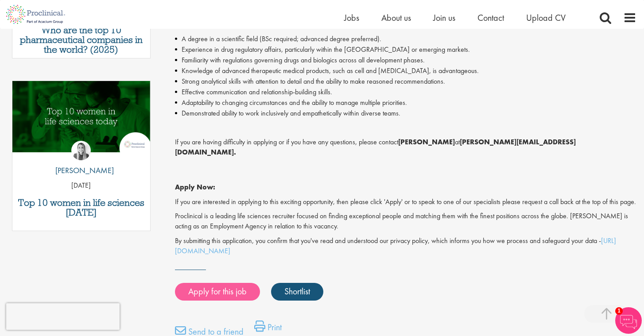 Image resolution: width=644 pixels, height=336 pixels. Describe the element at coordinates (406, 202) in the screenshot. I see `p: If you are interested in applying to this exciting opportunity, then please click 'Apply' or to s...` at that location.